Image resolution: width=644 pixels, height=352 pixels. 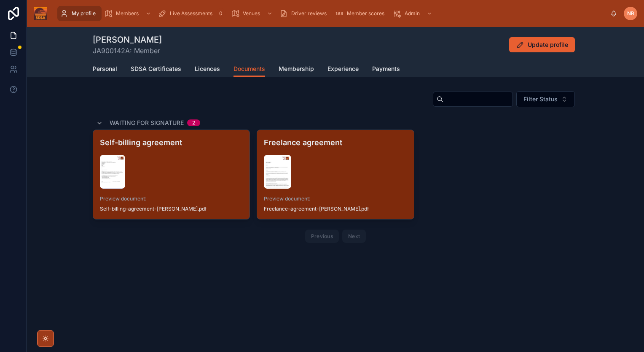 I want to click on span: Admin, so click(x=412, y=14).